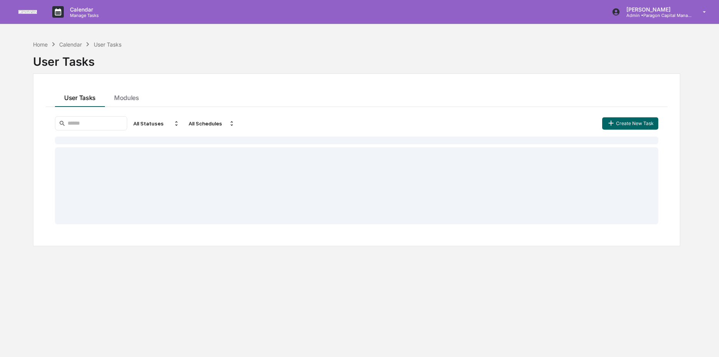 This screenshot has width=719, height=357. I want to click on button: User Tasks, so click(80, 96).